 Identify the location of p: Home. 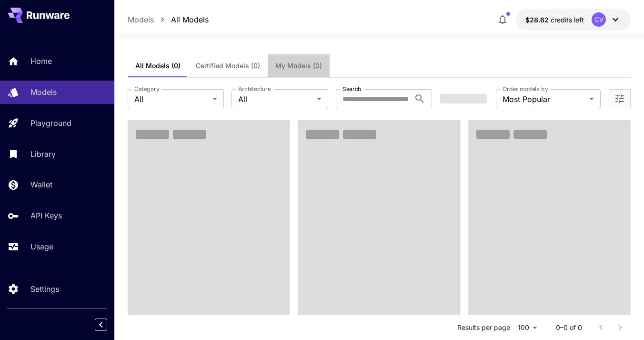
(41, 61).